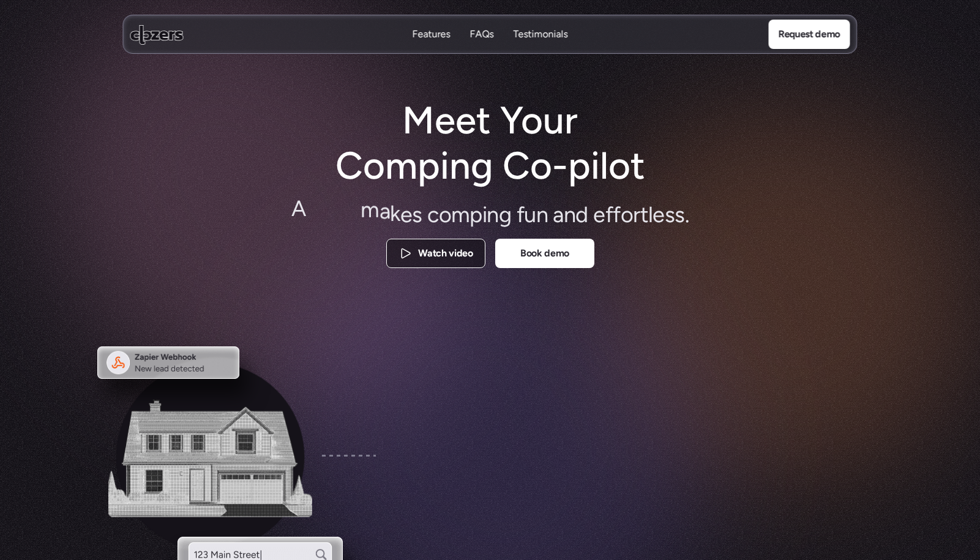  I want to click on span: I, so click(308, 209).